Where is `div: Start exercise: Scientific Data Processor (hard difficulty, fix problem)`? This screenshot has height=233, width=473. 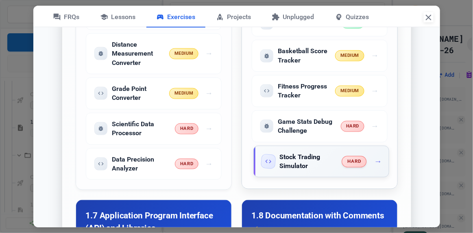 div: Start exercise: Scientific Data Processor (hard difficulty, fix problem) is located at coordinates (154, 129).